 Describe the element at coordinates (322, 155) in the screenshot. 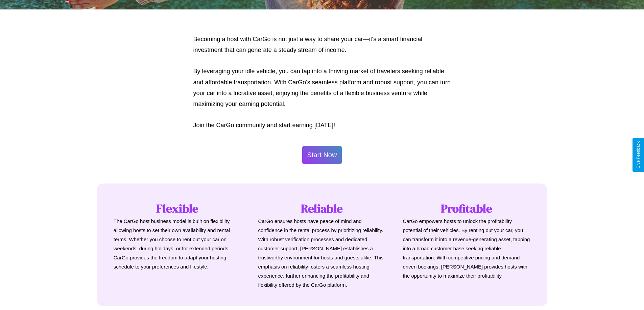

I see `button: Start Now` at that location.